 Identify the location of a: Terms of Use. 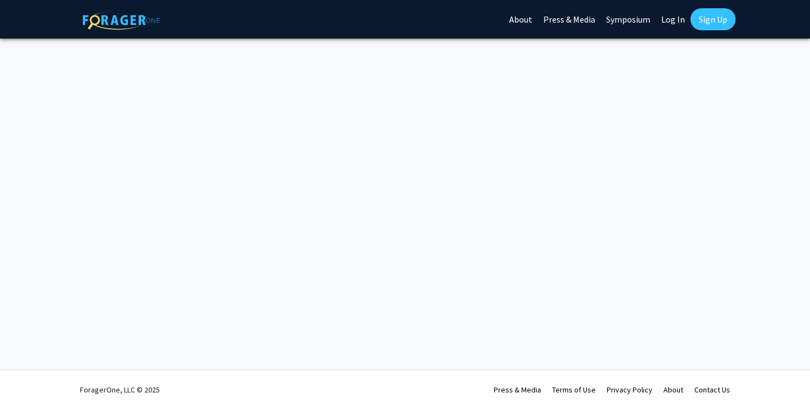
(574, 390).